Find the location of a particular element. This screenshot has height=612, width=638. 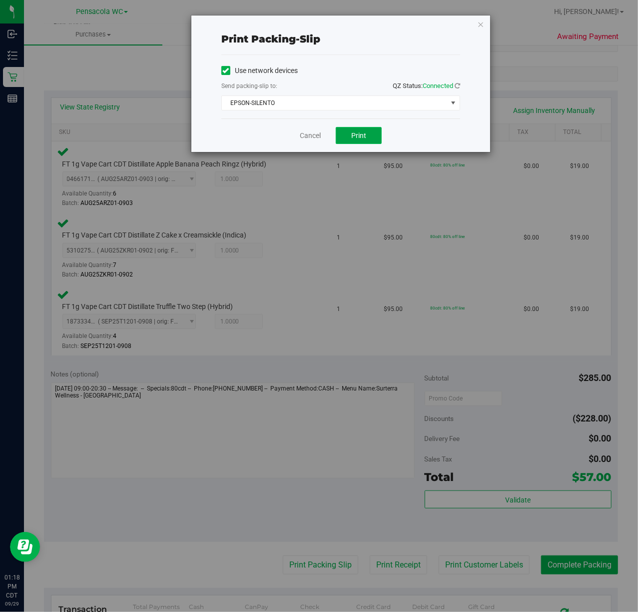

label: Send packing-slip to: is located at coordinates (249, 86).